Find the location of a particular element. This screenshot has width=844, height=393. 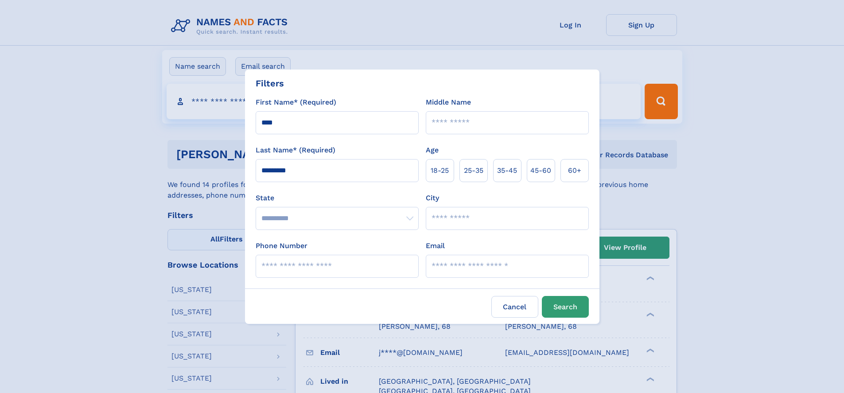

span: 35‑45 is located at coordinates (507, 171).